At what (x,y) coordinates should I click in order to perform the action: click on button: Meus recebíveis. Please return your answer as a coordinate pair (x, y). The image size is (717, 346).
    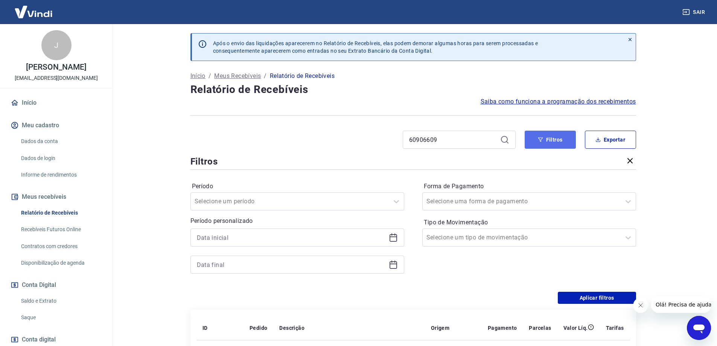
    Looking at the image, I should click on (56, 197).